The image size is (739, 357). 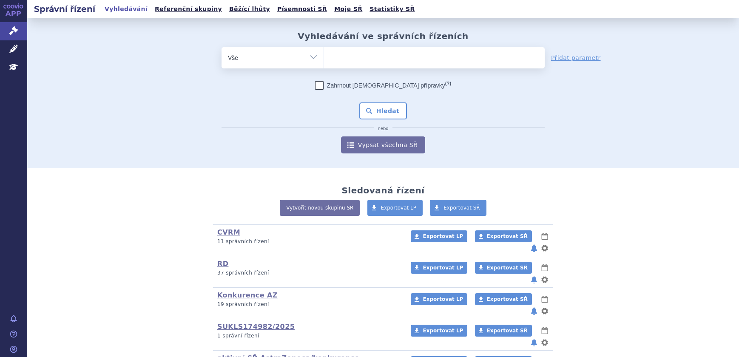 I want to click on a: Statistiky SŘ, so click(x=392, y=9).